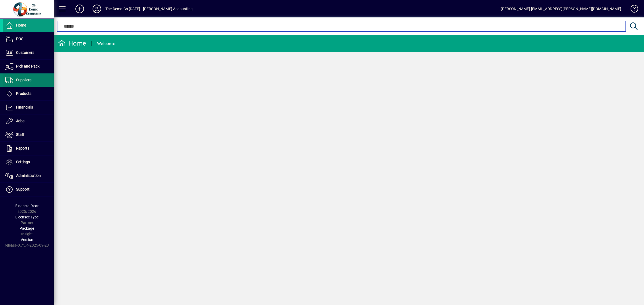  Describe the element at coordinates (20, 121) in the screenshot. I see `span: Jobs` at that location.